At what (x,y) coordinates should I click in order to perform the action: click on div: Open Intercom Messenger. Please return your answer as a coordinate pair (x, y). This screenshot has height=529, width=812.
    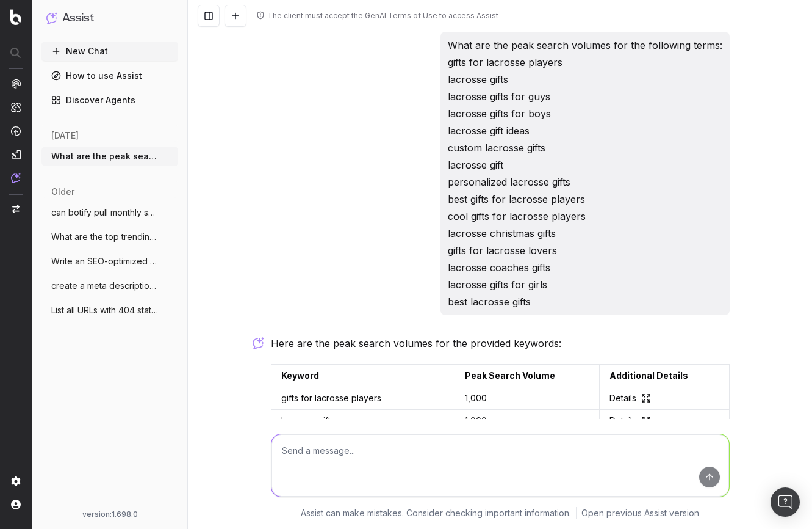
    Looking at the image, I should click on (785, 502).